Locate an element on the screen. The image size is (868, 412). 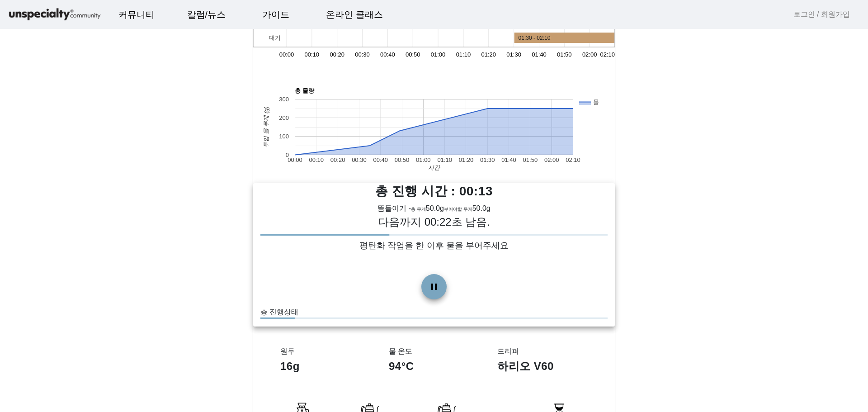
a: 홈 is located at coordinates (32, 298).